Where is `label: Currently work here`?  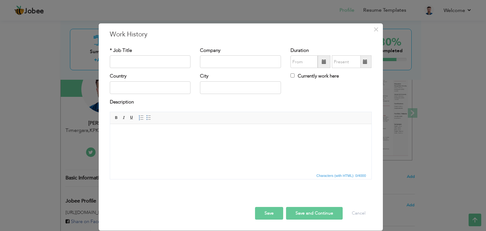
label: Currently work here is located at coordinates (314, 76).